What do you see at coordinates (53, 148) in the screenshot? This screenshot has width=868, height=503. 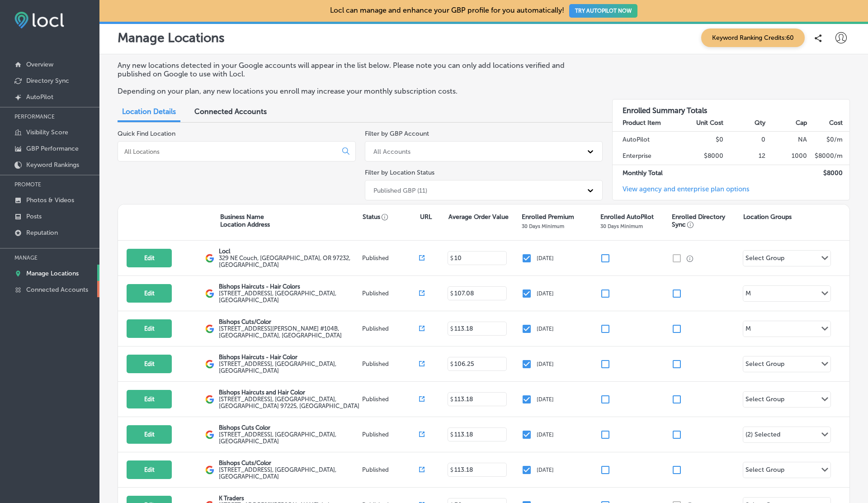 I see `p: GBP Performance` at bounding box center [53, 148].